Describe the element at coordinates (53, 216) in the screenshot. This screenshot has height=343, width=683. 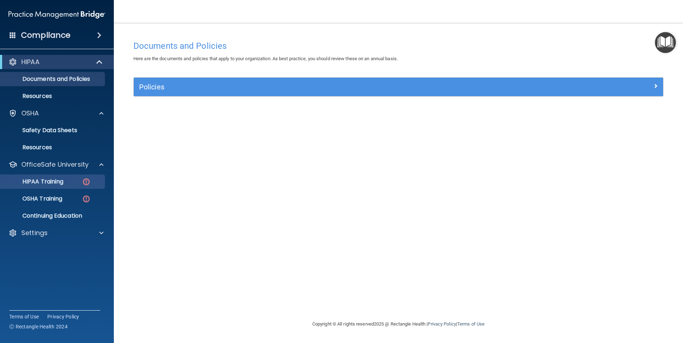
I see `p: Continuing Education` at that location.